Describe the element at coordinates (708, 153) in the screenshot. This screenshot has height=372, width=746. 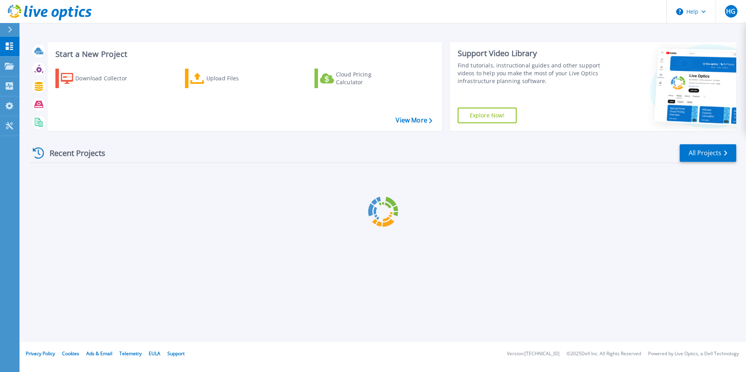
I see `a: All Projects` at that location.